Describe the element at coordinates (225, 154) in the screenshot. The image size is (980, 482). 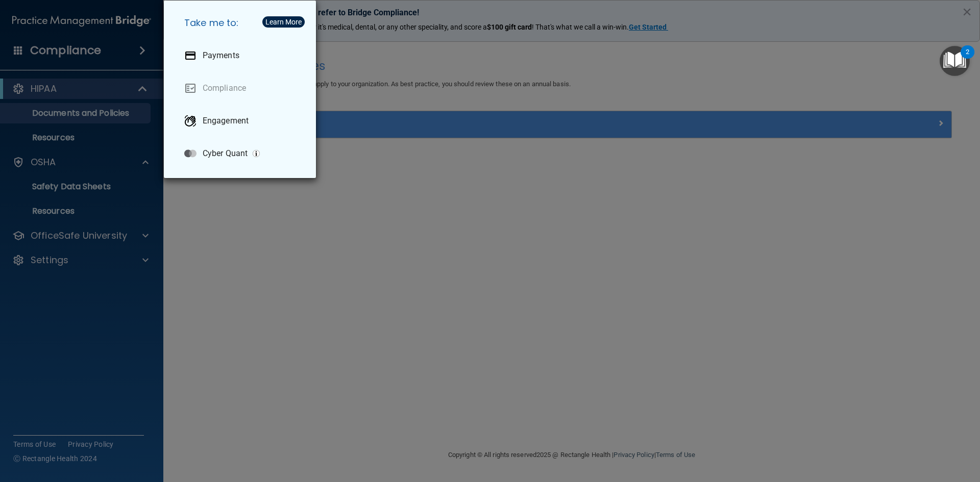
I see `p: Cyber Quant` at that location.